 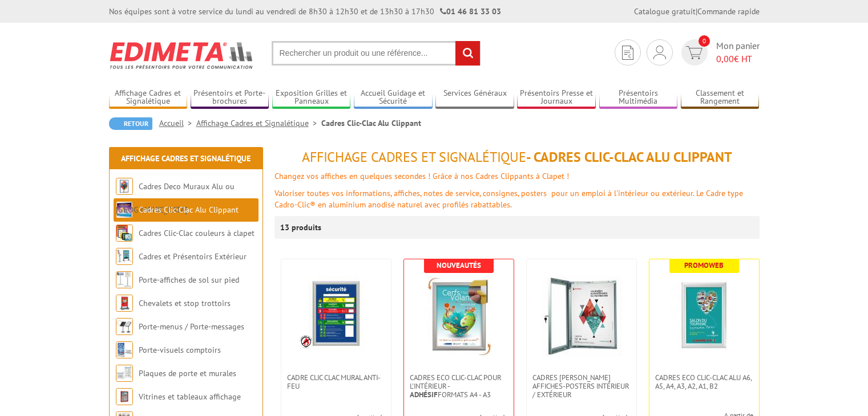 What do you see at coordinates (704, 265) in the screenshot?
I see `b: Promoweb` at bounding box center [704, 265].